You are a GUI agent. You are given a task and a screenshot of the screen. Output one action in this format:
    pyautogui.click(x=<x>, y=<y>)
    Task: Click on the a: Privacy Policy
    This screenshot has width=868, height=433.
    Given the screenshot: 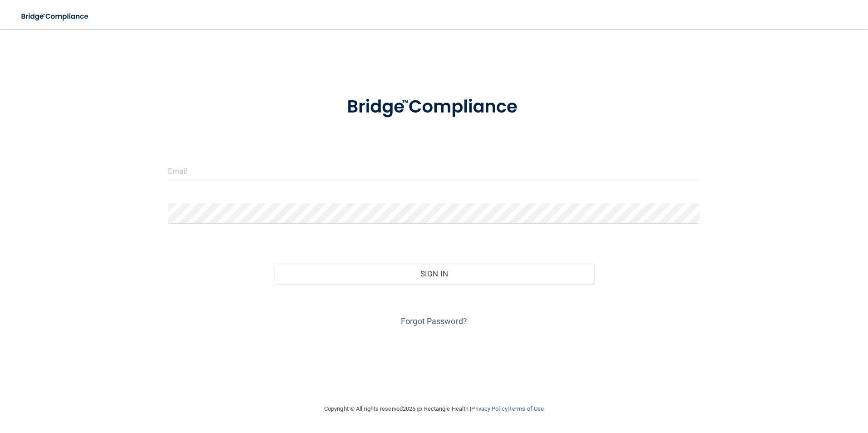 What is the action you would take?
    pyautogui.click(x=489, y=408)
    